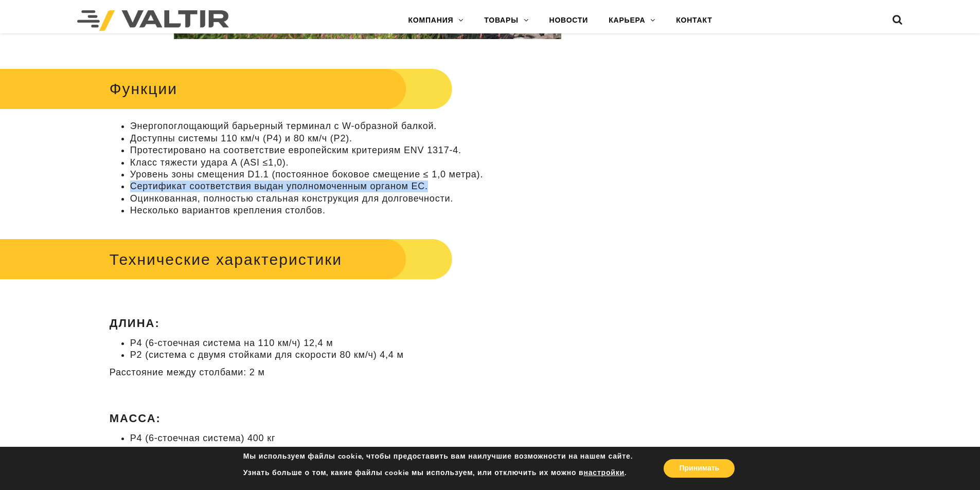 The height and width of the screenshot is (490, 980). I want to click on font: P4 (6-стоечная система на 110 км/ч) 12,4 м, so click(232, 343).